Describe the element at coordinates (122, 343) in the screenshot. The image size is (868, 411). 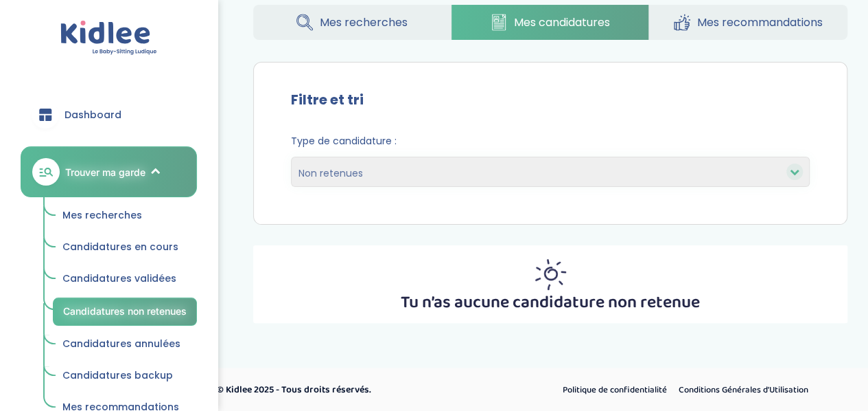
I see `span: Candidatures annulées` at that location.